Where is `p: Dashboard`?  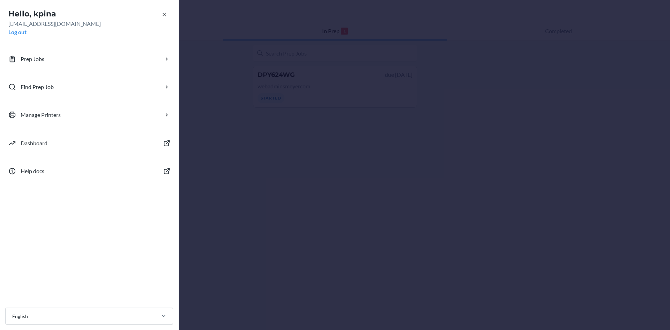
p: Dashboard is located at coordinates (34, 143).